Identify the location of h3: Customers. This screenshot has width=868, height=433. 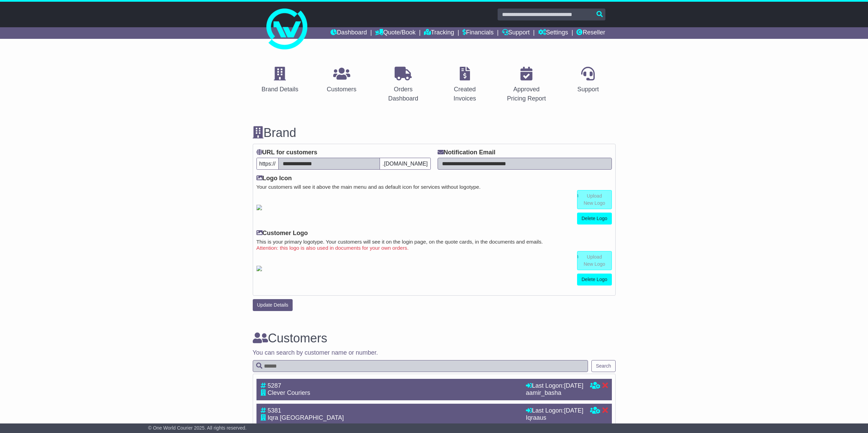
(434, 339).